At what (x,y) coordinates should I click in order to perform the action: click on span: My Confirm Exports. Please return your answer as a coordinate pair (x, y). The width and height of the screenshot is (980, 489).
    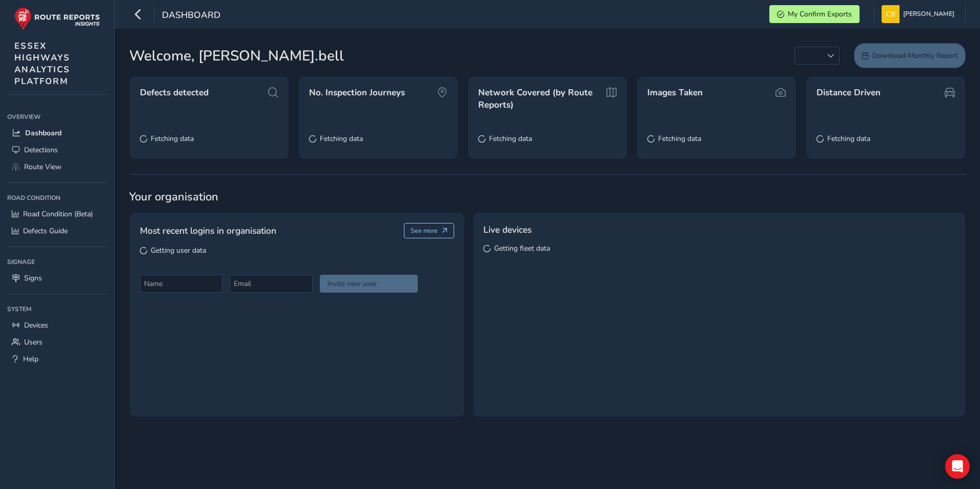
    Looking at the image, I should click on (819, 14).